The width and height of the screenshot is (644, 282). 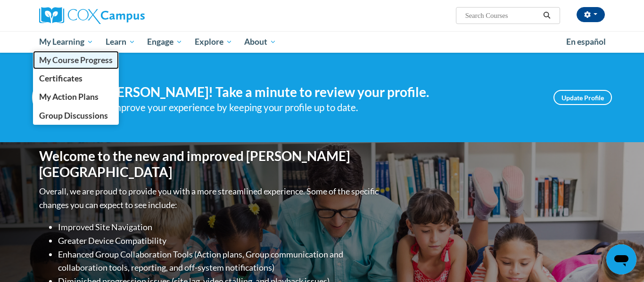 I want to click on a: My Course Progress, so click(x=76, y=60).